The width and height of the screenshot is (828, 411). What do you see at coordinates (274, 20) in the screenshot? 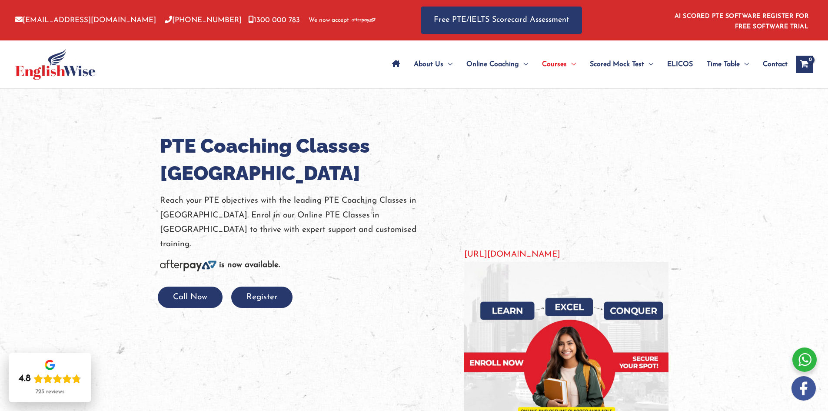
I see `a: 1300 000 783` at bounding box center [274, 20].